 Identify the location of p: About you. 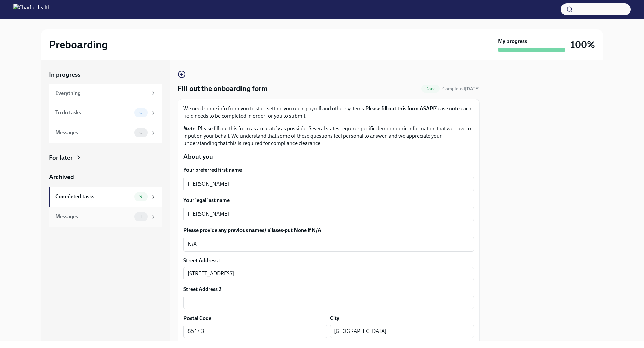
(328, 157).